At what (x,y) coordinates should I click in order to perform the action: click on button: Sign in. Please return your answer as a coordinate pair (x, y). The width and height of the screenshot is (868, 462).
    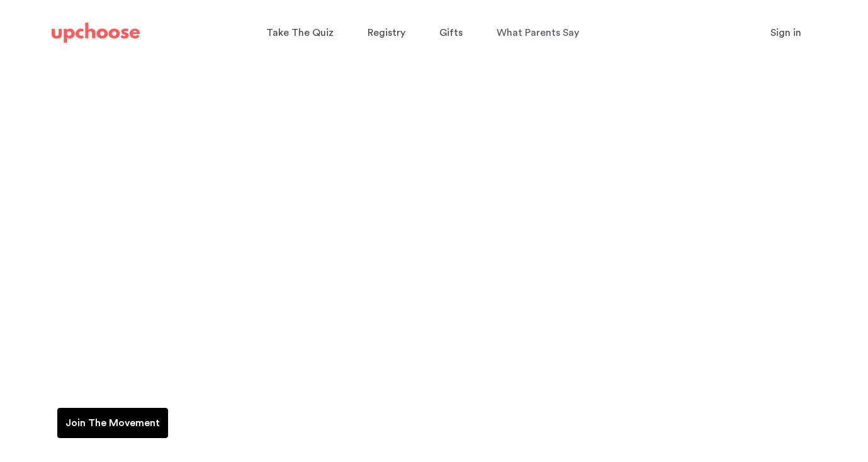
    Looking at the image, I should click on (786, 33).